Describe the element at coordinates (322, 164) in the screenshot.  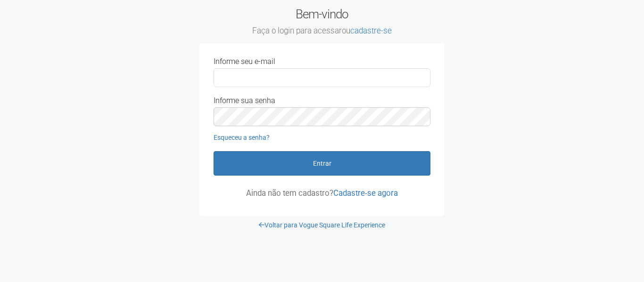
I see `button: Entrar` at that location.